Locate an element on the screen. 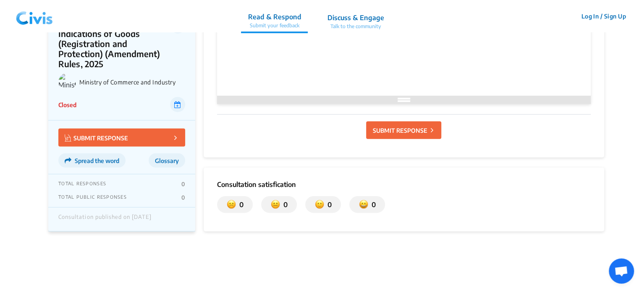 This screenshot has height=292, width=644. p: TOTAL PUBLIC RESPONSES is located at coordinates (92, 197).